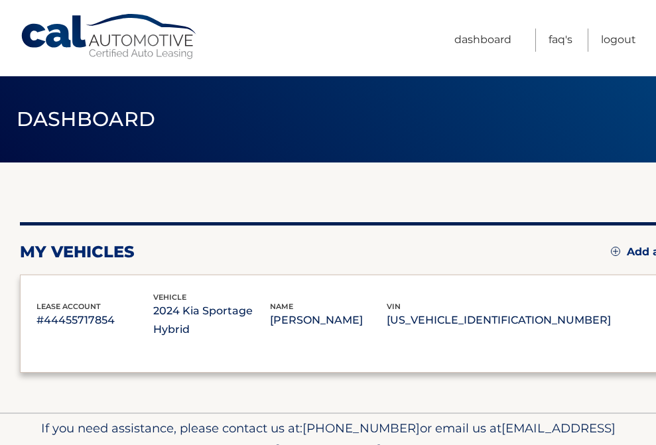 The image size is (656, 445). What do you see at coordinates (212, 320) in the screenshot?
I see `p: 2024 Kia Sportage Hybrid` at bounding box center [212, 320].